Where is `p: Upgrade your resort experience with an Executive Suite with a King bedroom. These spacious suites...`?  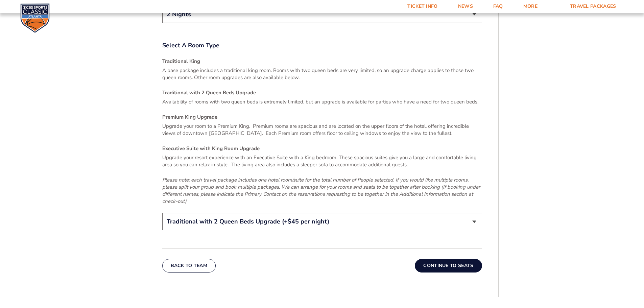
p: Upgrade your resort experience with an Executive Suite with a King bedroom. These spacious suites... is located at coordinates (322, 161).